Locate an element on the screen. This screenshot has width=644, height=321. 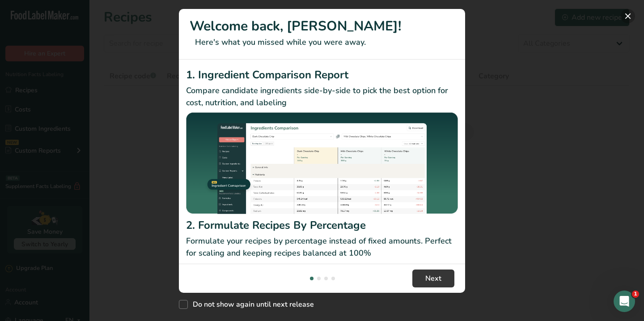
p: Here's what you missed while you were away. is located at coordinates (322, 42).